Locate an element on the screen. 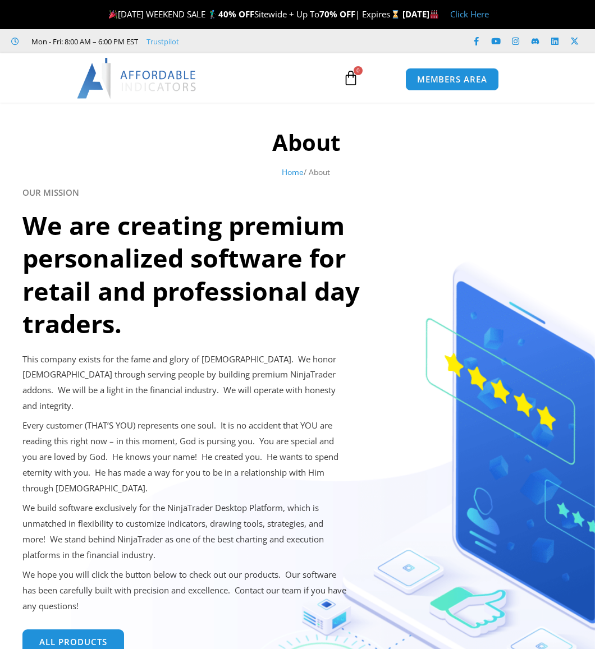 This screenshot has width=595, height=649. span: Mon - Fri: 8:00 AM – 6:00 PM EST is located at coordinates (83, 42).